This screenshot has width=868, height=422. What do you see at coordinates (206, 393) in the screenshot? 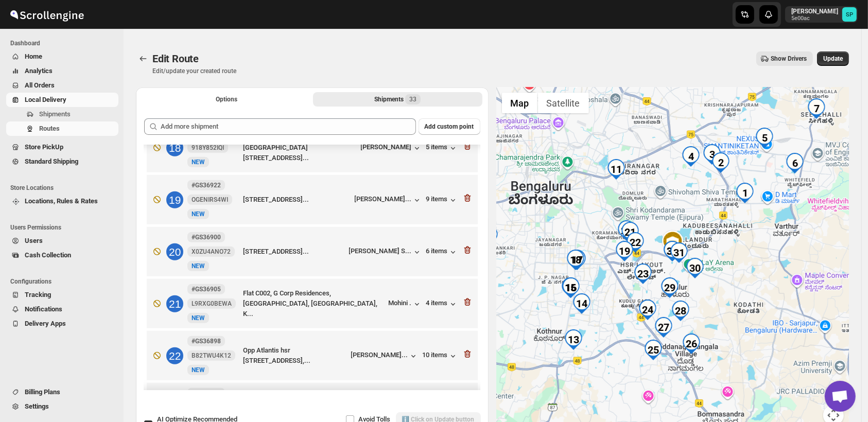
I see `b: #GS36918` at bounding box center [206, 393].